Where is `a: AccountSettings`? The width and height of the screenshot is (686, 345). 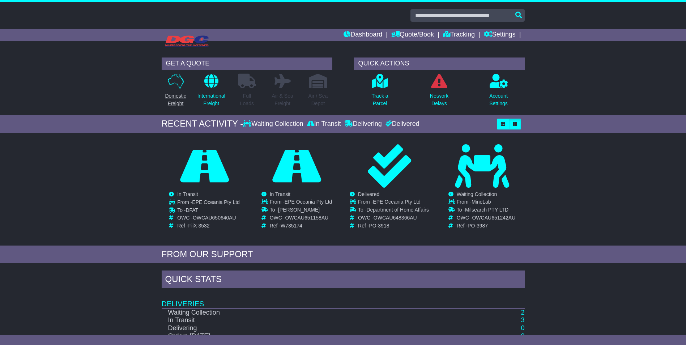
a: AccountSettings is located at coordinates (498, 92).